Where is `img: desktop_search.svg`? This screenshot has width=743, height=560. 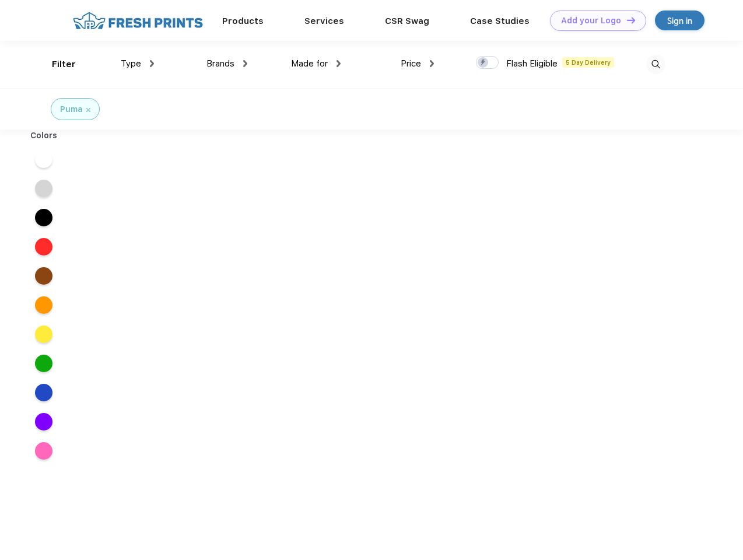
img: desktop_search.svg is located at coordinates (655, 64).